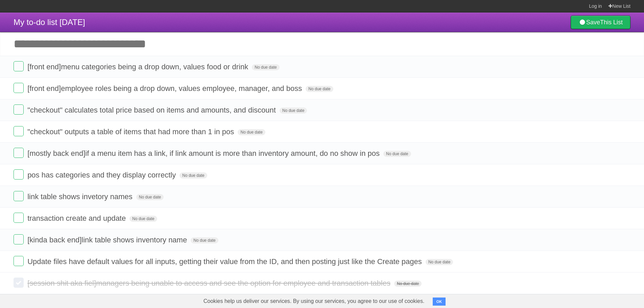  I want to click on span: Update files have default values for all inputs, getting their value from the ID, and then postin..., so click(225, 261).